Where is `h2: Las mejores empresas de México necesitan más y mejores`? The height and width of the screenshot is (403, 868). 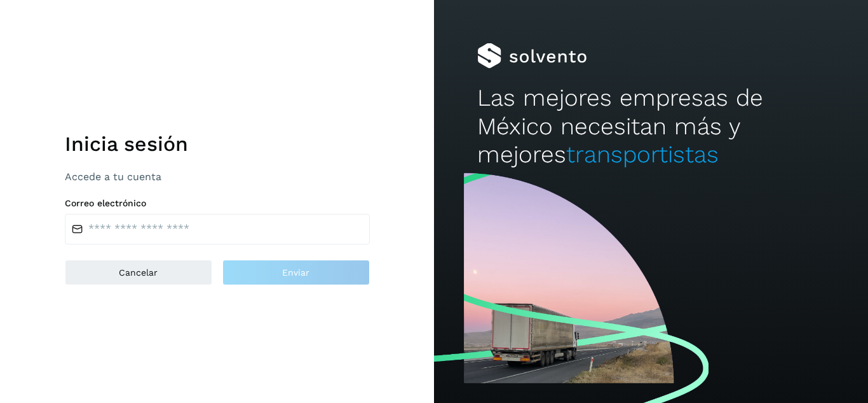 h2: Las mejores empresas de México necesitan más y mejores is located at coordinates (651, 126).